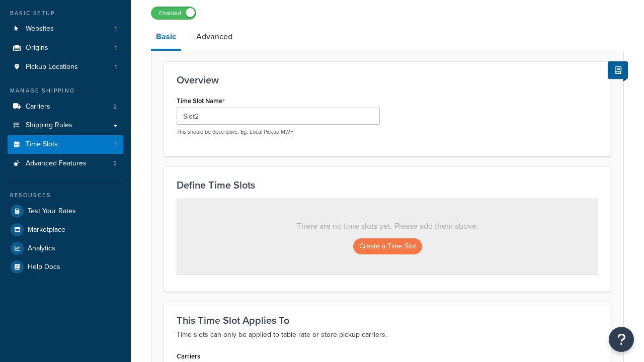 This screenshot has height=362, width=644. I want to click on a: Carriers2, so click(66, 107).